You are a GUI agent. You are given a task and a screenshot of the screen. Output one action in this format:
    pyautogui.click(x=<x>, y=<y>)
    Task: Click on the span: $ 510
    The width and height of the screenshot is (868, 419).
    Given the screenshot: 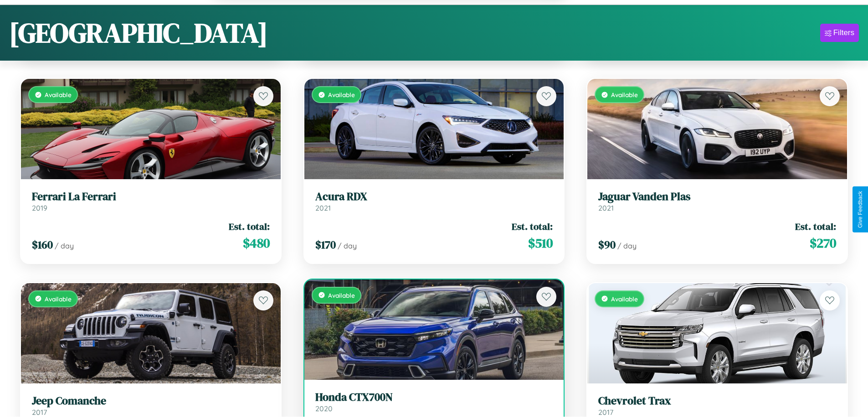 What is the action you would take?
    pyautogui.click(x=540, y=243)
    